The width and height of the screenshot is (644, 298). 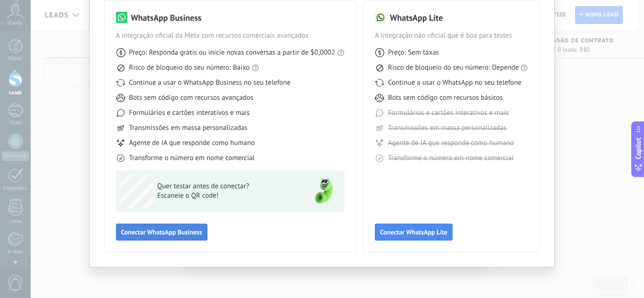 I want to click on span: Conectar WhatsApp Business, so click(x=162, y=232).